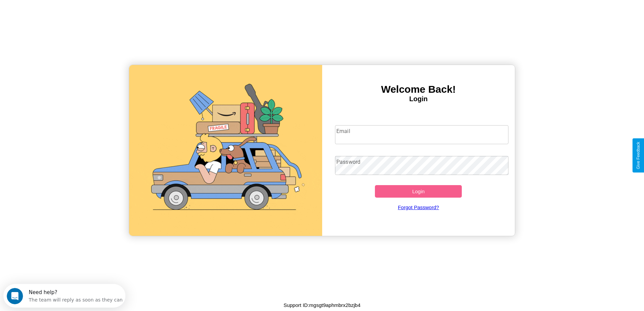  I want to click on img: gif, so click(225, 150).